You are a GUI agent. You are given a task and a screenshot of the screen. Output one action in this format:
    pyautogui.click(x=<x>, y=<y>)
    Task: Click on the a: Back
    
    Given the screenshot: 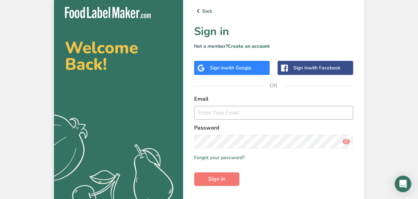 What is the action you would take?
    pyautogui.click(x=273, y=11)
    